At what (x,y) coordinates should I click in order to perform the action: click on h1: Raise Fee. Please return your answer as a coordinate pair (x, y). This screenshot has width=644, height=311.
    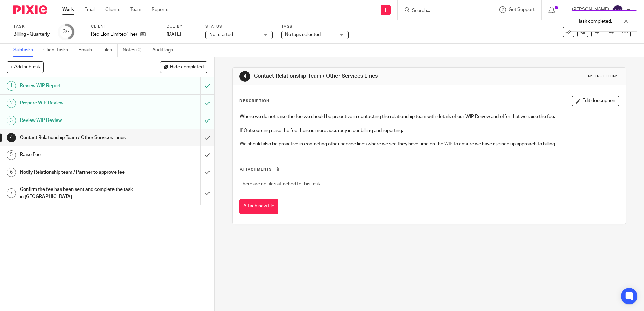
    Looking at the image, I should click on (77, 155).